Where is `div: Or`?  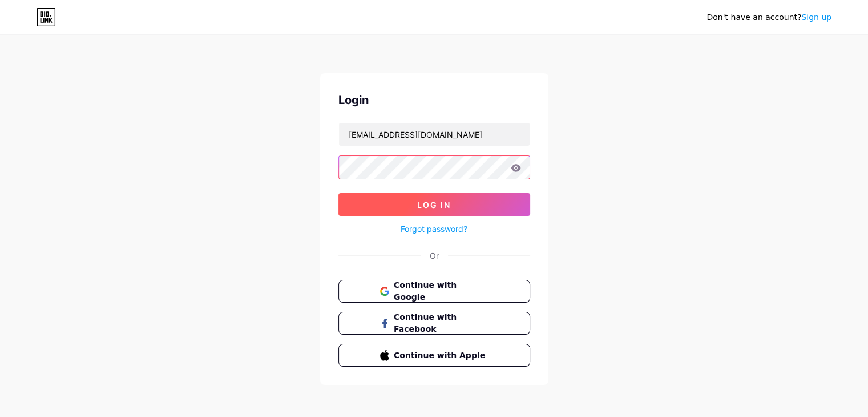 div: Or is located at coordinates (434, 255).